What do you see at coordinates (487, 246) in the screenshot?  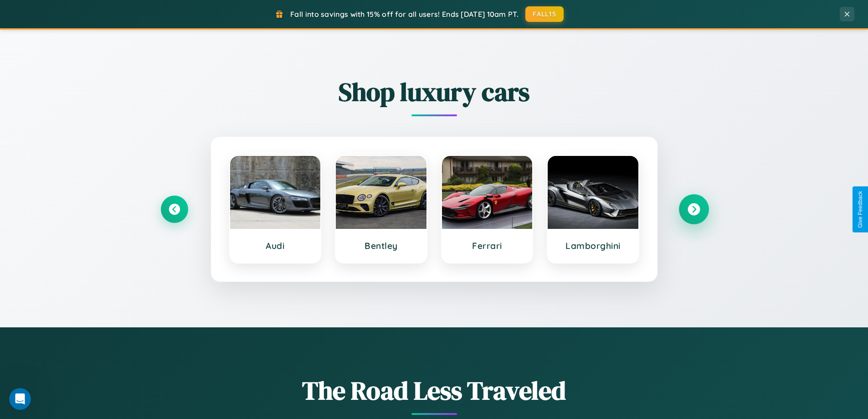 I see `h3: Ferrari` at bounding box center [487, 246].